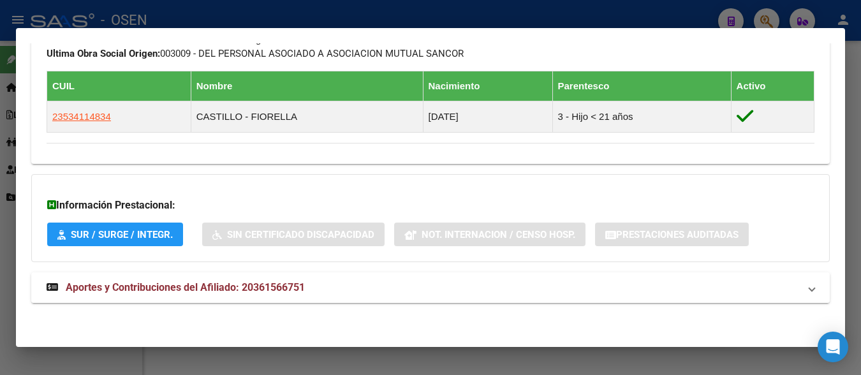  I want to click on th: Activo, so click(772, 86).